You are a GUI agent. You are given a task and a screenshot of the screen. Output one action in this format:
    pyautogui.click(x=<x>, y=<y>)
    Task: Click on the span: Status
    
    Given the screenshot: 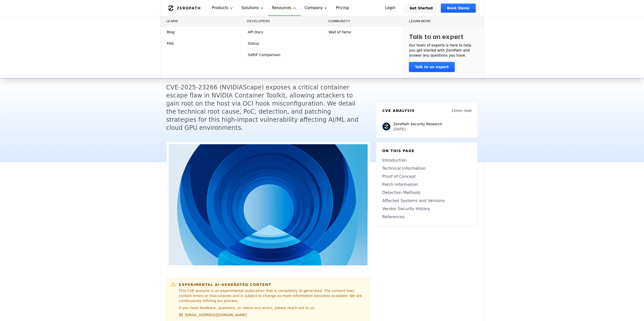 What is the action you would take?
    pyautogui.click(x=253, y=44)
    